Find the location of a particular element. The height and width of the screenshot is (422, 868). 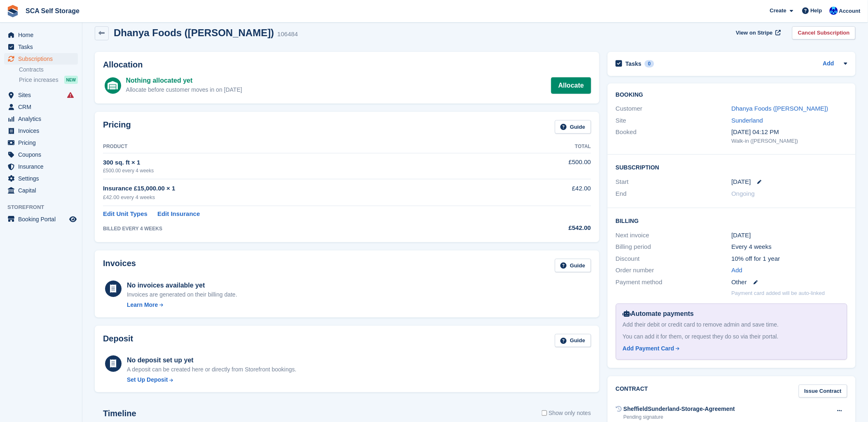

h2: Allocation is located at coordinates (347, 65).